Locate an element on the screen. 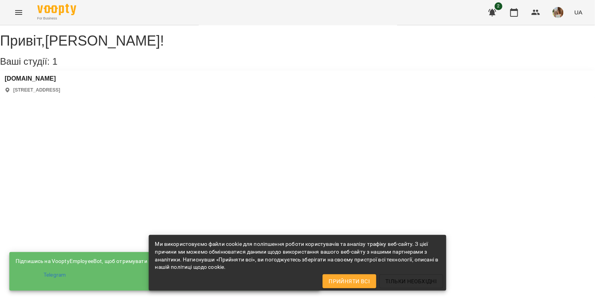 This screenshot has height=300, width=595. span: For Business is located at coordinates (57, 18).